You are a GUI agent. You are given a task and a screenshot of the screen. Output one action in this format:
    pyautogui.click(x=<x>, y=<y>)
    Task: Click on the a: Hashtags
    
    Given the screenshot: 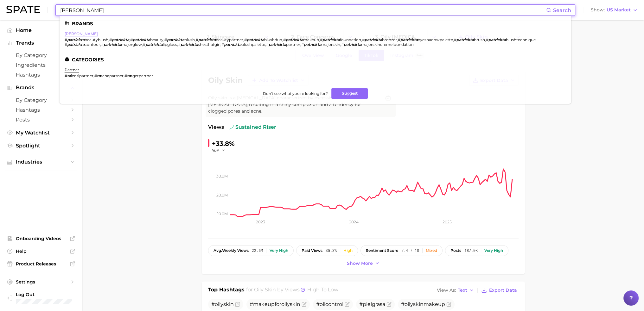 What is the action you would take?
    pyautogui.click(x=41, y=110)
    